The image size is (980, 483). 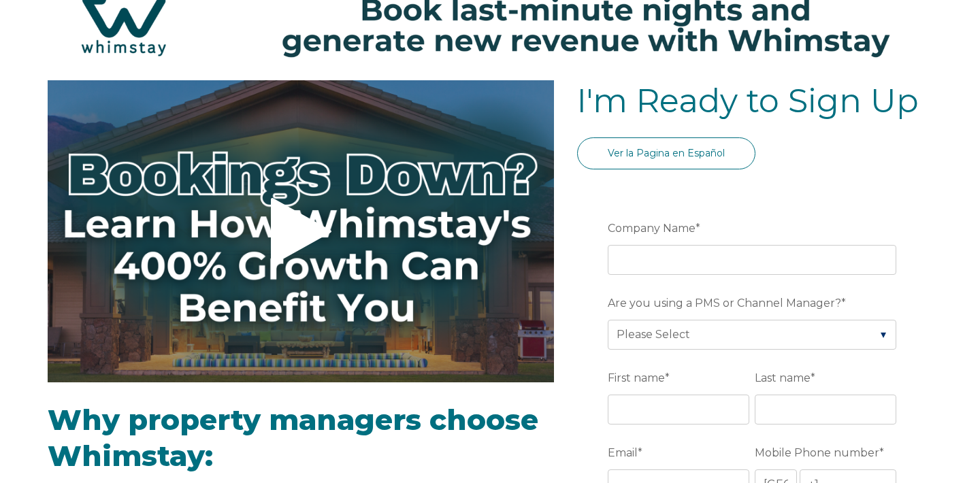 What do you see at coordinates (783, 378) in the screenshot?
I see `span: Last name` at bounding box center [783, 378].